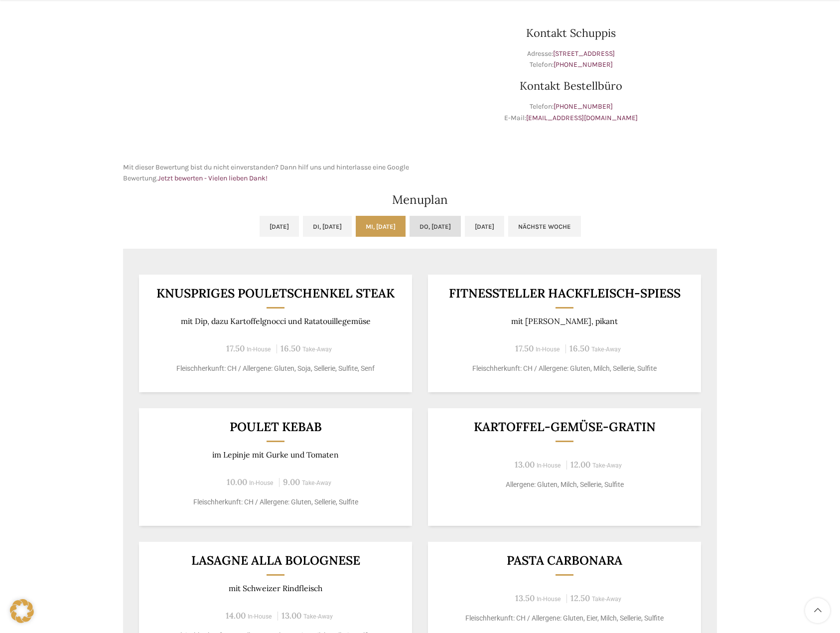 Image resolution: width=840 pixels, height=633 pixels. What do you see at coordinates (571, 59) in the screenshot?
I see `p: Adresse: Telefon:` at bounding box center [571, 59].